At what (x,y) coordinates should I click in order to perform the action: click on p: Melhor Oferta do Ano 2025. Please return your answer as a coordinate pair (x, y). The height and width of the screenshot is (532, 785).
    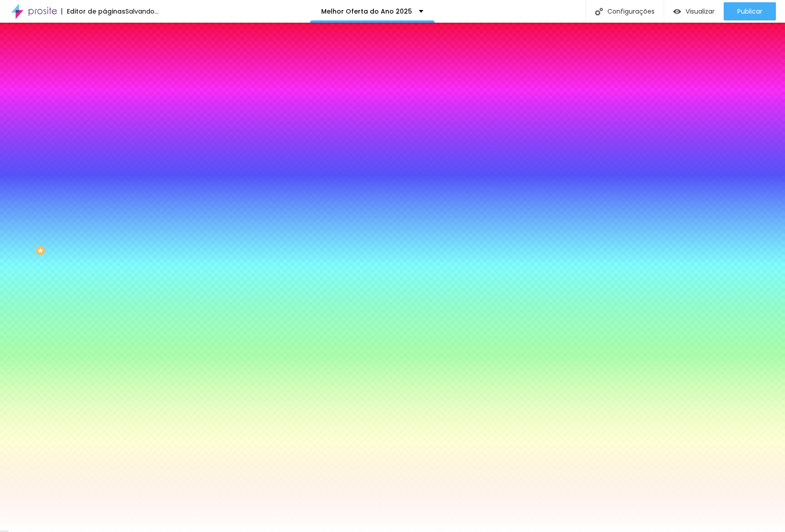
    Looking at the image, I should click on (366, 11).